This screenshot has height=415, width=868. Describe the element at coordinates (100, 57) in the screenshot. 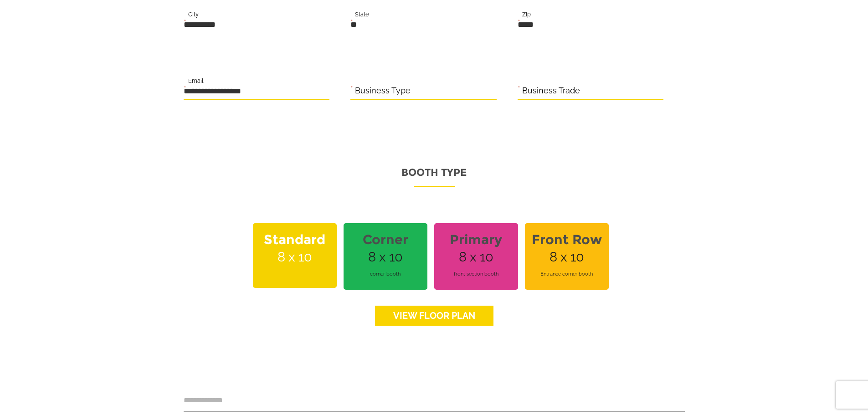

I see `div: Leave a message` at that location.